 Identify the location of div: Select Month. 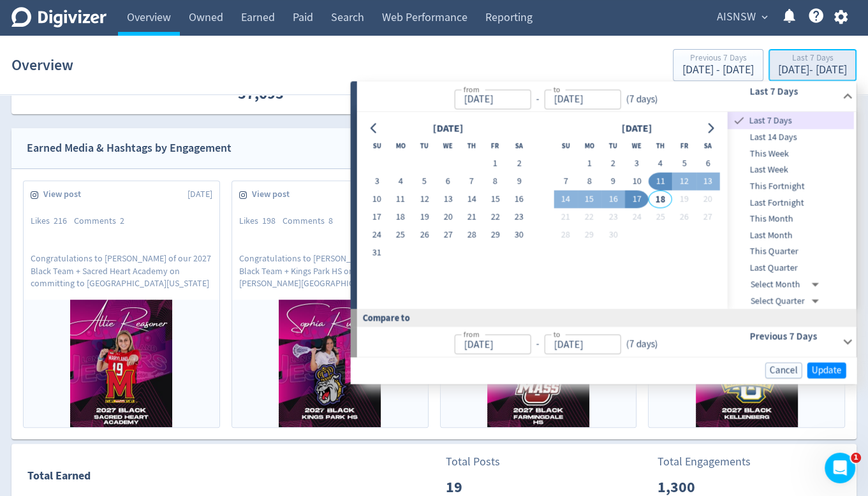
(787, 285).